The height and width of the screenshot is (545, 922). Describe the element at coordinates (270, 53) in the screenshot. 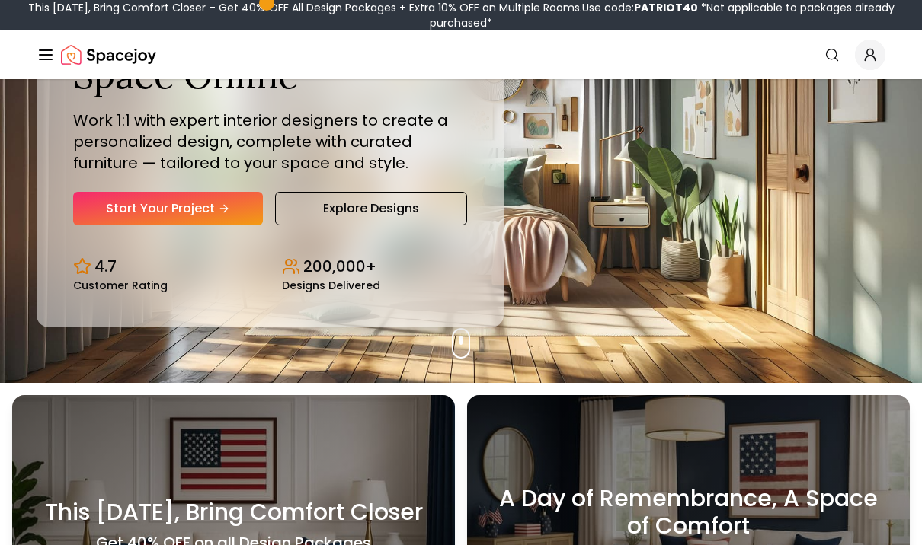

I see `h1: Design Your Dream Space Online` at that location.